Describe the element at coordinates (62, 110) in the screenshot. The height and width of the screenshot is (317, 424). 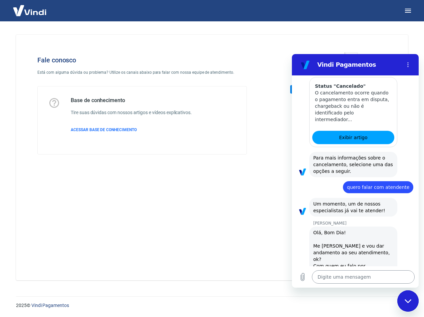
I see `span: Para mais informações sobre o cancelamento, selecione uma das opções a seguir.` at that location.